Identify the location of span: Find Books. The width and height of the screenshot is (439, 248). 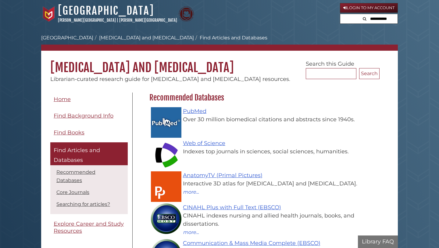
(69, 132).